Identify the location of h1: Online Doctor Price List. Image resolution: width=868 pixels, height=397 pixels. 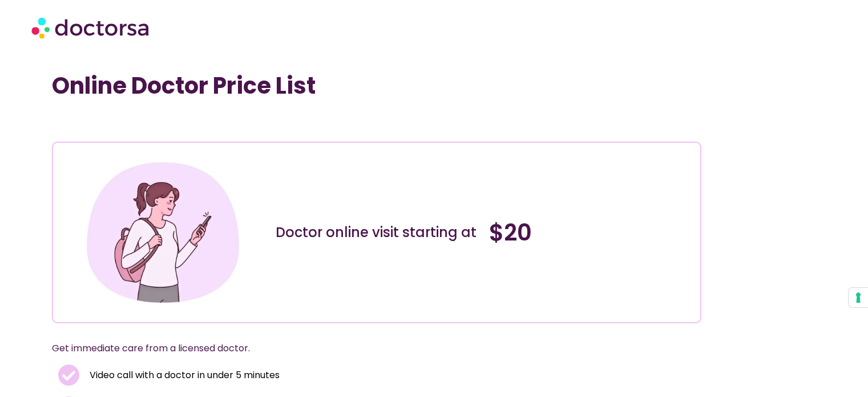
(377, 86).